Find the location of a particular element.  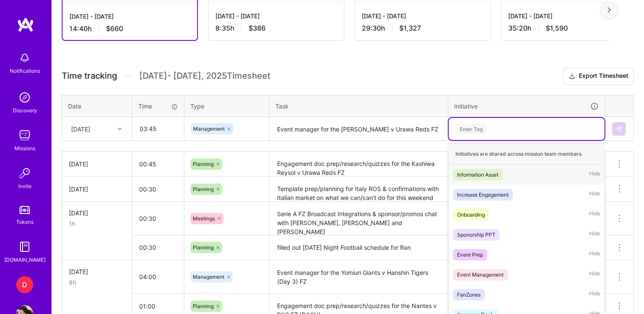

span: $1,327 is located at coordinates (410, 28).